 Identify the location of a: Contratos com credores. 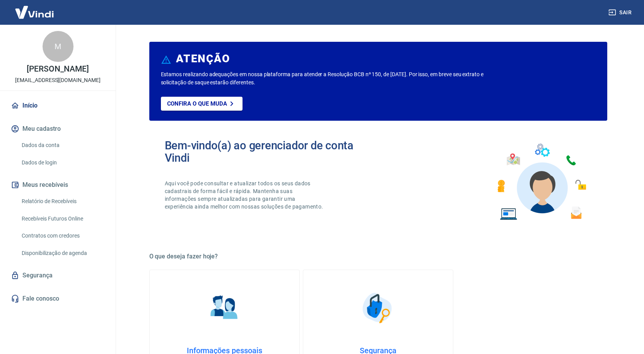
(62, 236).